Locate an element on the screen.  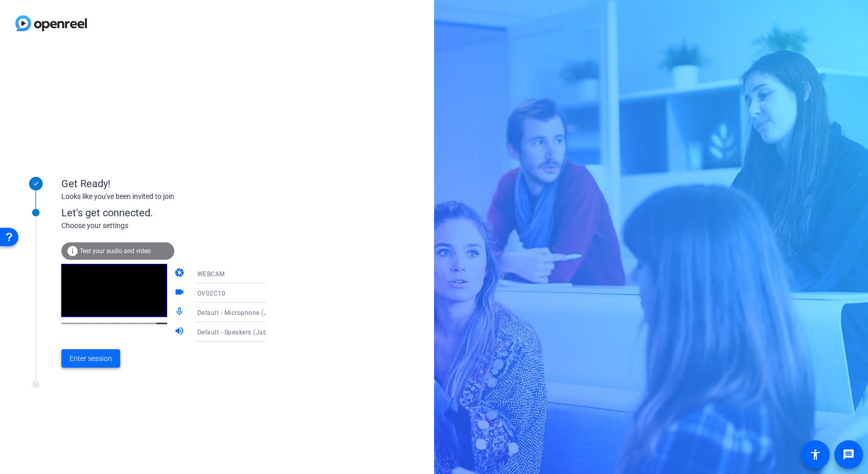
span: Test your audio and video is located at coordinates (115, 251).